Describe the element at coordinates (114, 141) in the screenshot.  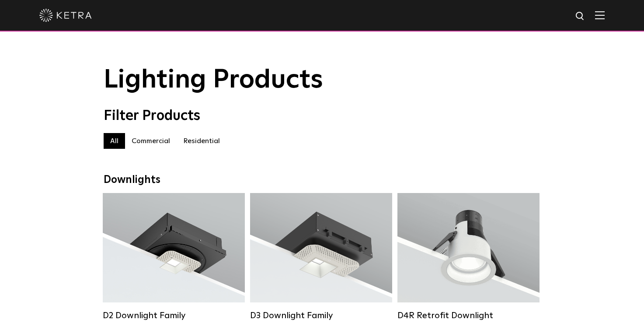
I see `label: All` at that location.